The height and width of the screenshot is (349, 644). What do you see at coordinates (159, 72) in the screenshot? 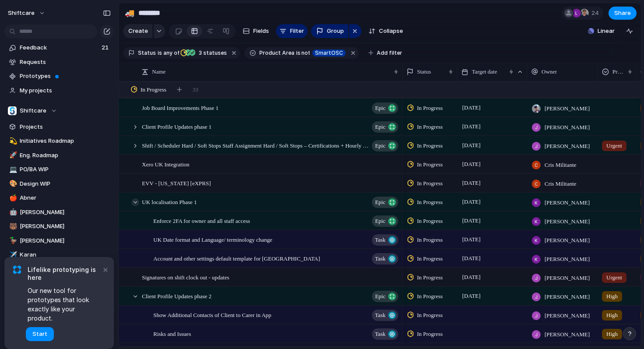
I see `span: Name` at bounding box center [159, 72].